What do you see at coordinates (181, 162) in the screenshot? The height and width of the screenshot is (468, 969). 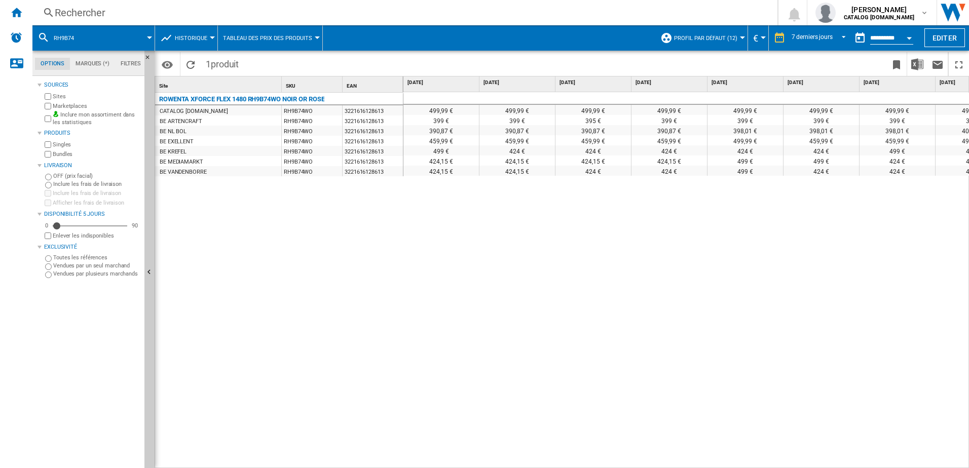 I see `div: BE MEDIAMARKT` at bounding box center [181, 162].